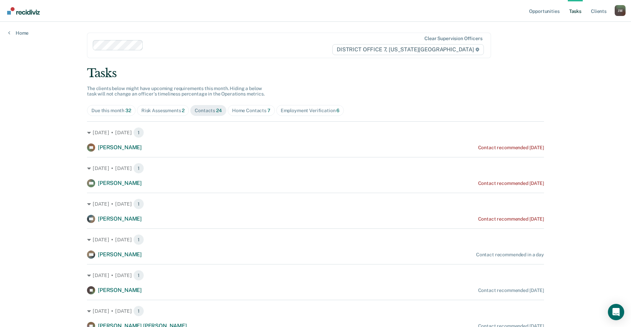 This screenshot has height=327, width=631. I want to click on span: 32, so click(128, 110).